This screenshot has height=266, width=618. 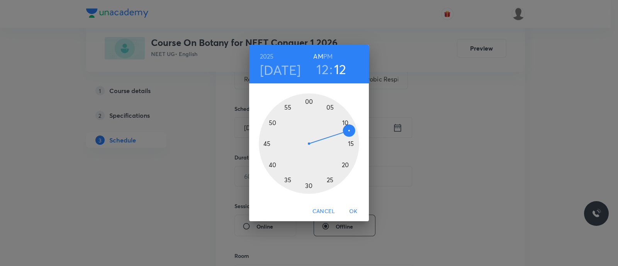 I want to click on h6: 2025, so click(x=267, y=56).